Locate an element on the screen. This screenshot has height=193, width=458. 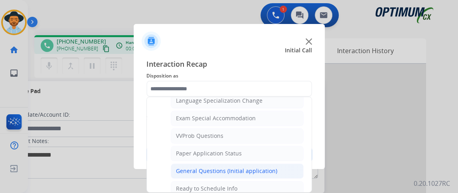
div: Paper Application Status is located at coordinates (208, 153).